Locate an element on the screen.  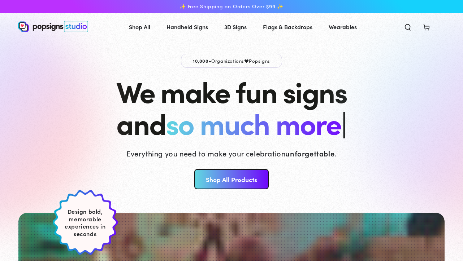
span: Shop All is located at coordinates (139, 27).